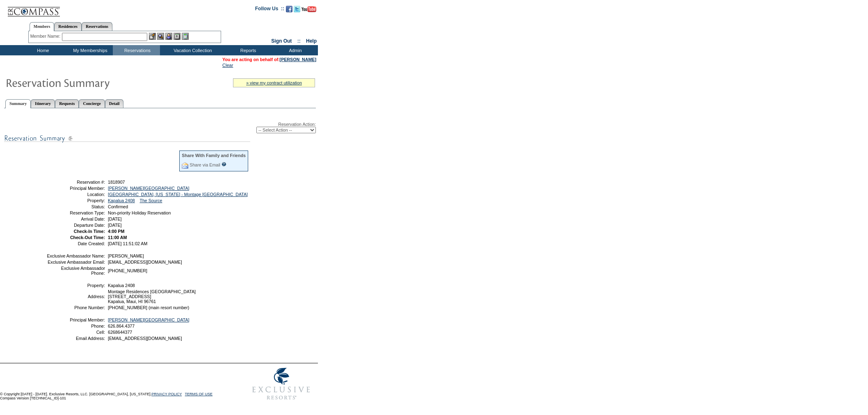 This screenshot has width=868, height=415. I want to click on a: The Source, so click(151, 201).